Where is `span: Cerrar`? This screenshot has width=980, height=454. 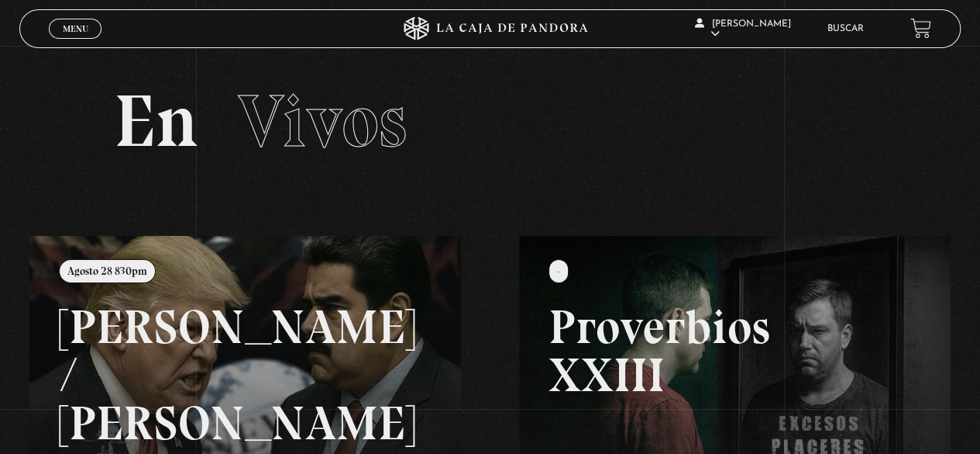 span: Cerrar is located at coordinates (75, 42).